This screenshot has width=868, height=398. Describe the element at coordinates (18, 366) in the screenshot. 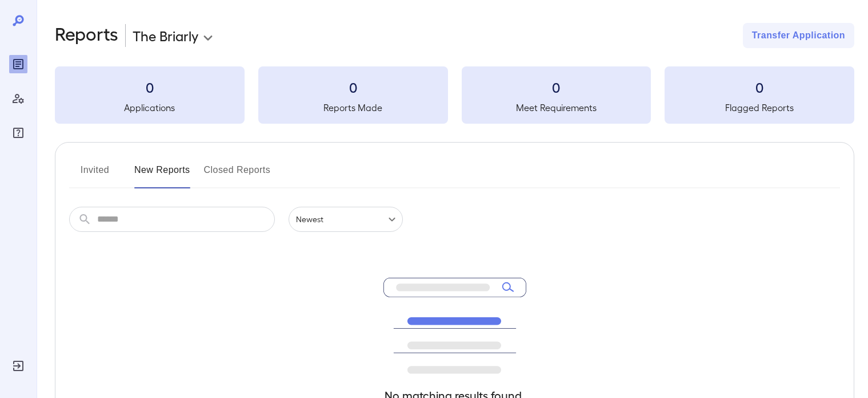

I see `div: Log Out` at that location.